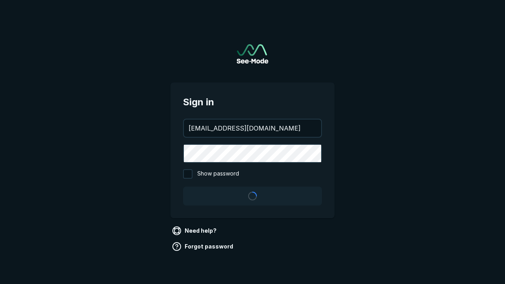  Describe the element at coordinates (253, 128) in the screenshot. I see `input: your@email.com` at that location.